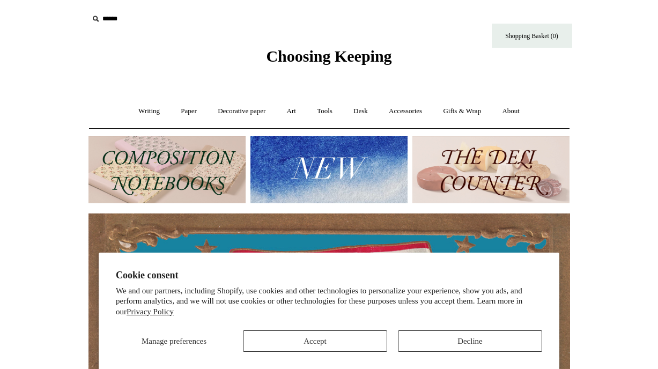 This screenshot has height=369, width=658. I want to click on a: Accessories, so click(405, 111).